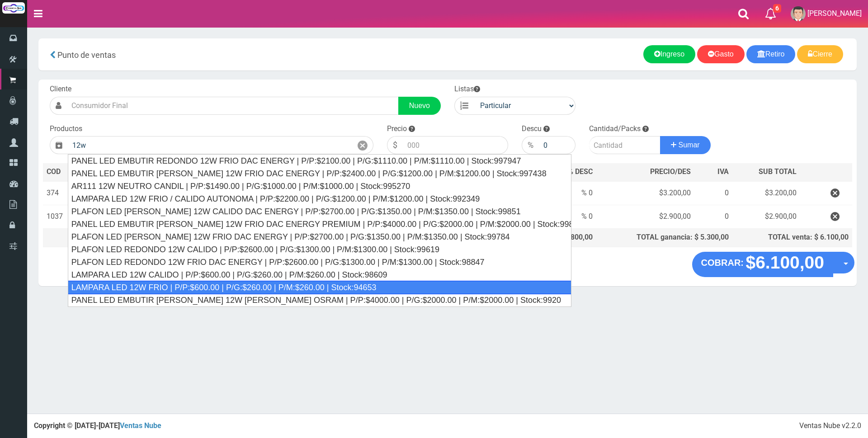 The width and height of the screenshot is (868, 438). What do you see at coordinates (671, 171) in the screenshot?
I see `span: PRECIO/DES` at bounding box center [671, 171].